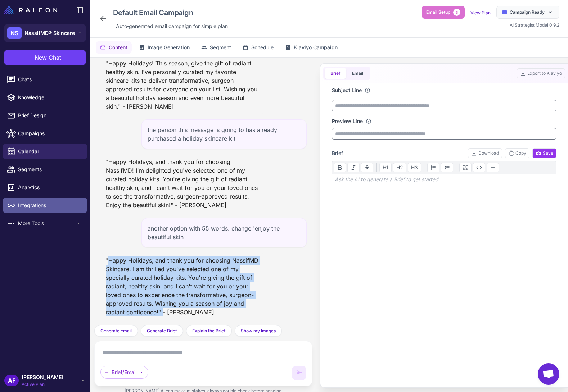  Describe the element at coordinates (50, 133) in the screenshot. I see `span: Campaigns` at that location.